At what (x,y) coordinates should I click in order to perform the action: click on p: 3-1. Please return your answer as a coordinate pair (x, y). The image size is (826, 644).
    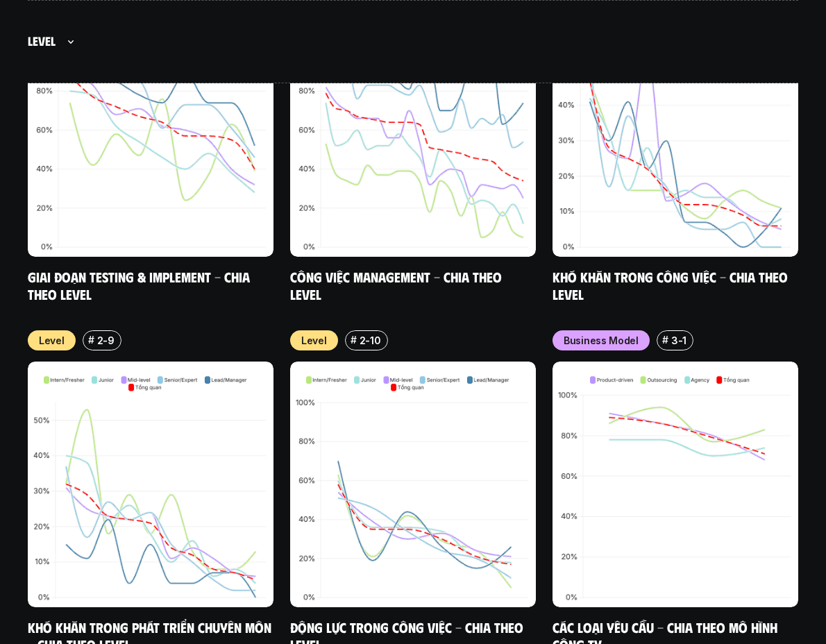
    Looking at the image, I should click on (678, 340).